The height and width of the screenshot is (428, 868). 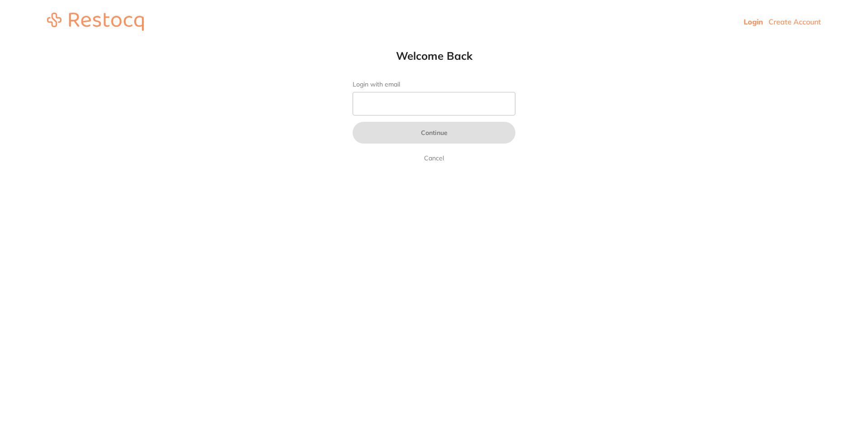 I want to click on a: Login, so click(x=753, y=22).